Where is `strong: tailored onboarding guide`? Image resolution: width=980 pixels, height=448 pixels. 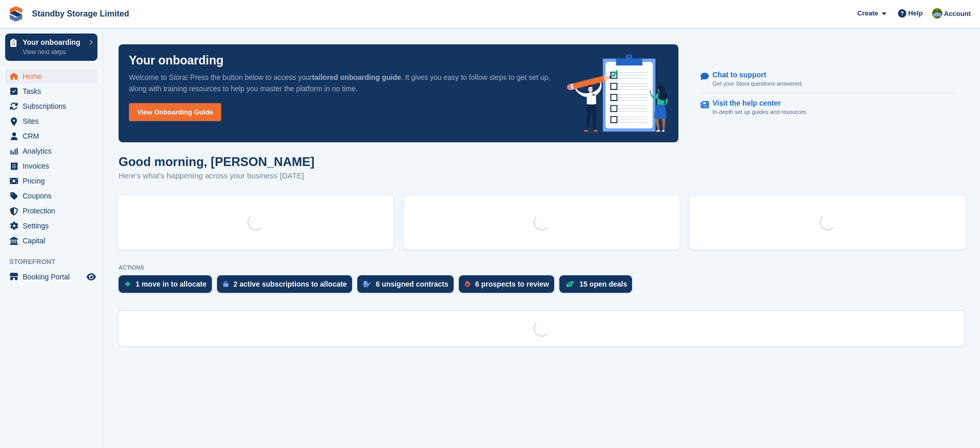
strong: tailored onboarding guide is located at coordinates (357, 77).